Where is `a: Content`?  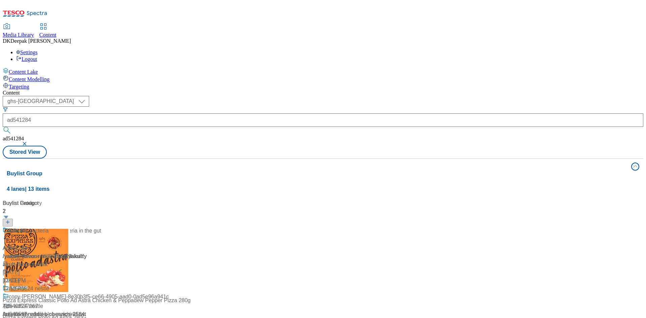
a: Content is located at coordinates (48, 31).